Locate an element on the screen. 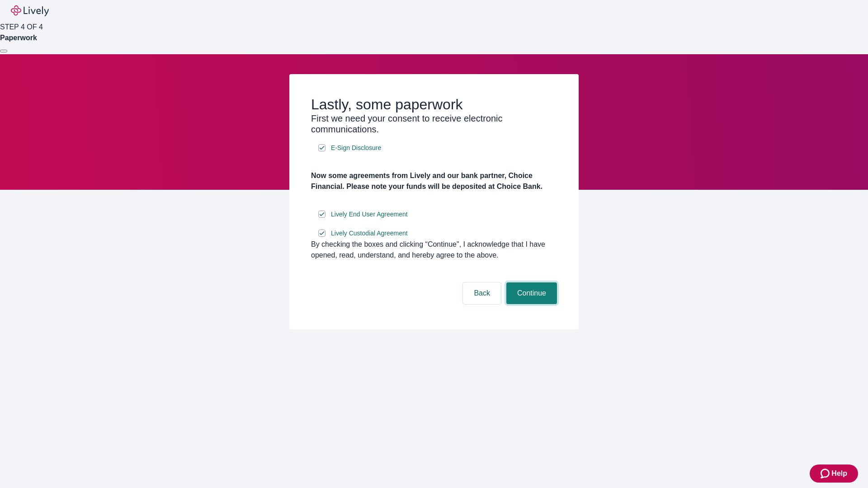 This screenshot has height=488, width=868. button: Continue is located at coordinates (531, 293).